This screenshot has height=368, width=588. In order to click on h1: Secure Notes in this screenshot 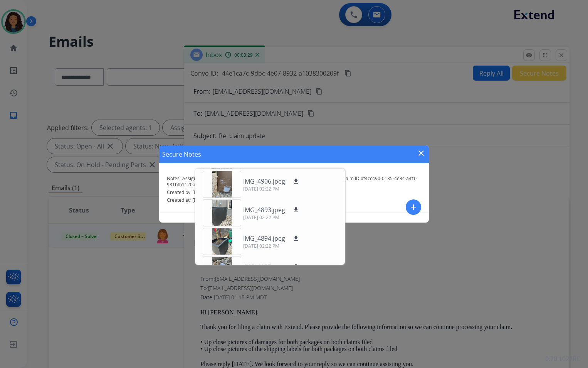, I will do `click(181, 154)`.